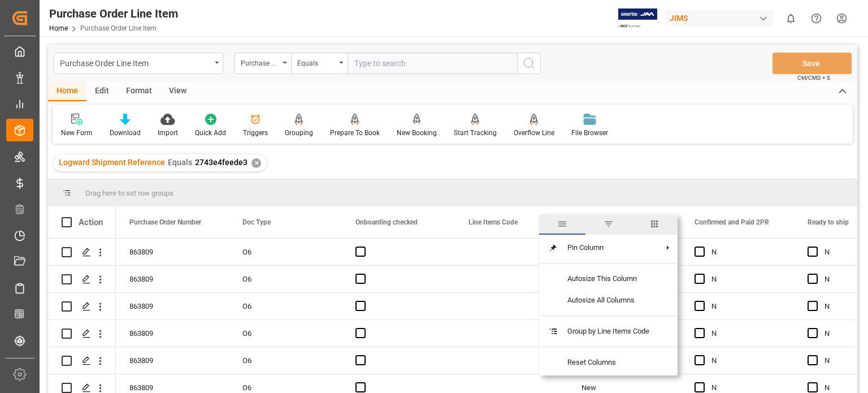 This screenshot has width=868, height=393. What do you see at coordinates (608, 363) in the screenshot?
I see `span: Reset Columns` at bounding box center [608, 363].